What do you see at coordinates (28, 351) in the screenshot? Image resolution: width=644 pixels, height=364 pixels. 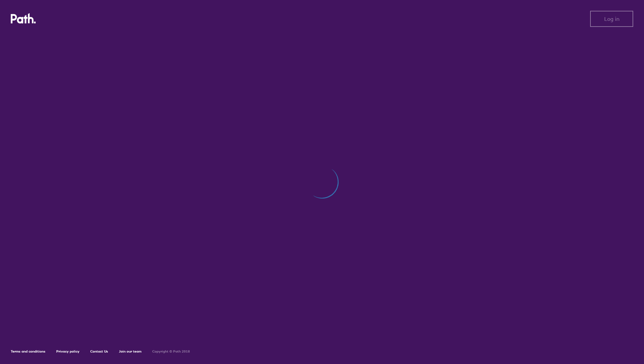 I see `a: Terms and conditions` at bounding box center [28, 351].